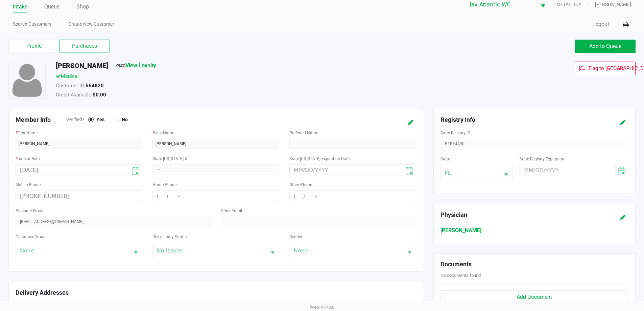 Image resolution: width=644 pixels, height=311 pixels. What do you see at coordinates (27, 133) in the screenshot?
I see `label: First Name` at bounding box center [27, 133].